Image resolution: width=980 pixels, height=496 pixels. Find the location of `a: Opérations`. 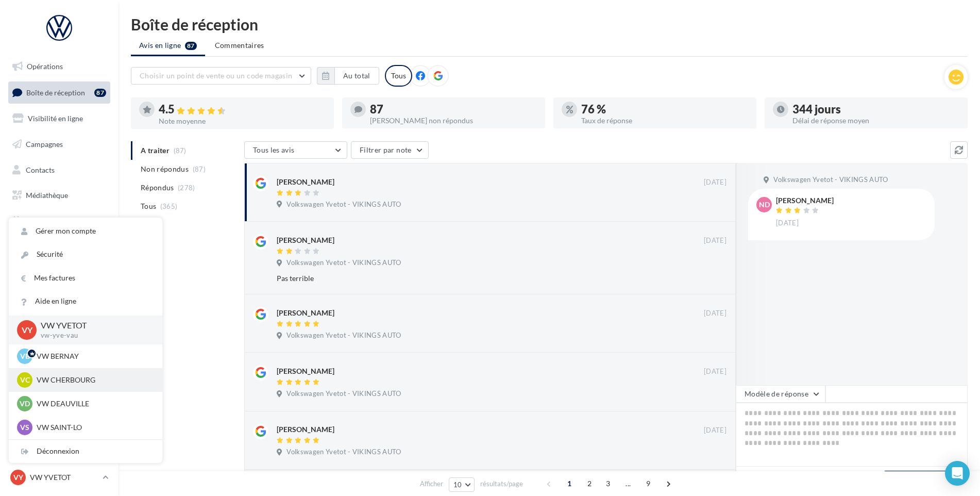

a: Opérations is located at coordinates (59, 66).